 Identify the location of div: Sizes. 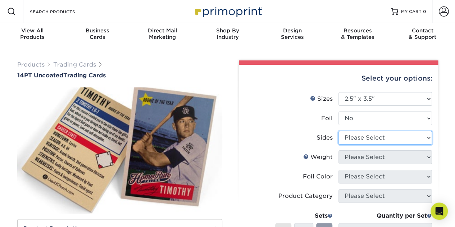
(321, 99).